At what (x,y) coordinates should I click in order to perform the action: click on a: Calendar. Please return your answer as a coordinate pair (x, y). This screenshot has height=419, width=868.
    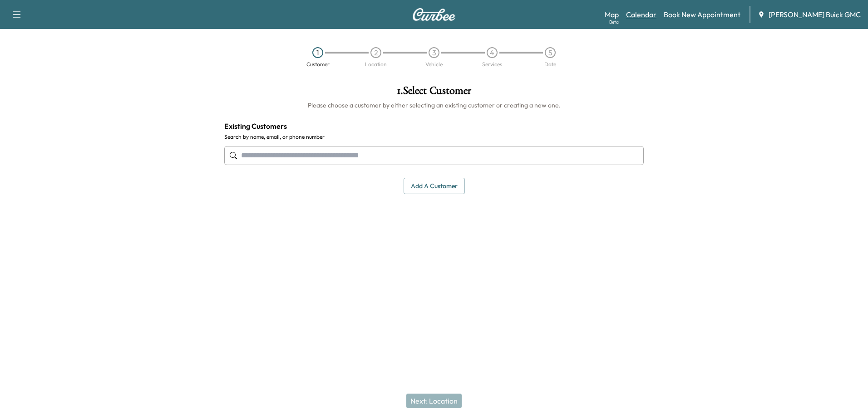
    Looking at the image, I should click on (641, 14).